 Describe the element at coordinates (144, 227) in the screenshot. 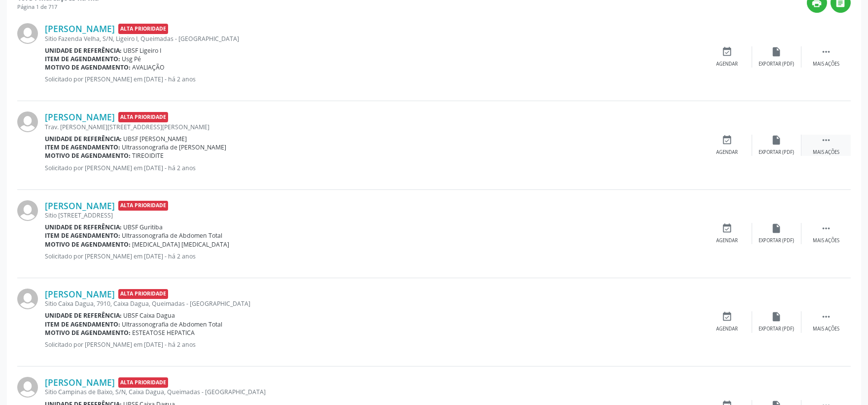

I see `span: UBSF Guritiba` at that location.